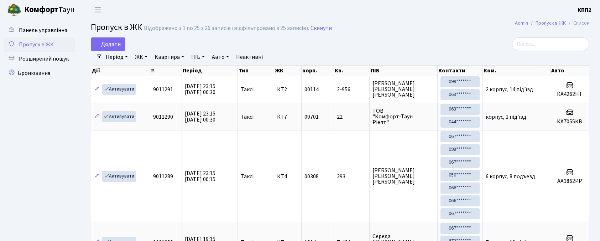  Describe the element at coordinates (39, 73) in the screenshot. I see `a: Бронювання` at that location.